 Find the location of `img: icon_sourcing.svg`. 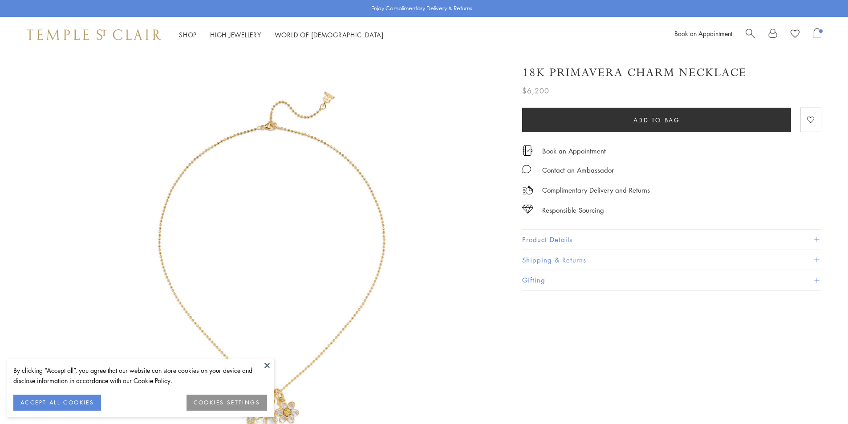

img: icon_sourcing.svg is located at coordinates (528, 209).